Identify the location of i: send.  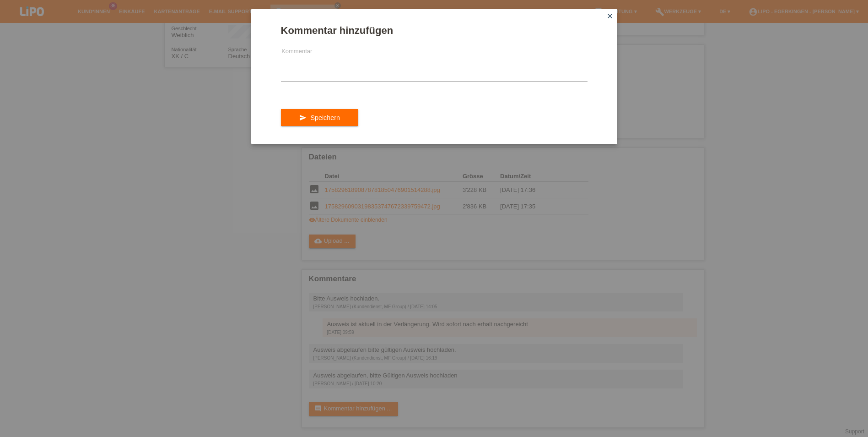
(303, 118).